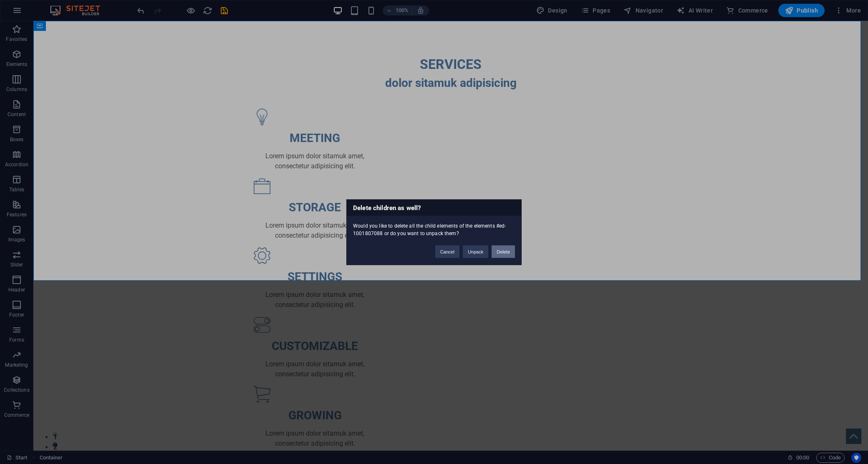  What do you see at coordinates (22, 414) in the screenshot?
I see `button: 1` at bounding box center [22, 414].